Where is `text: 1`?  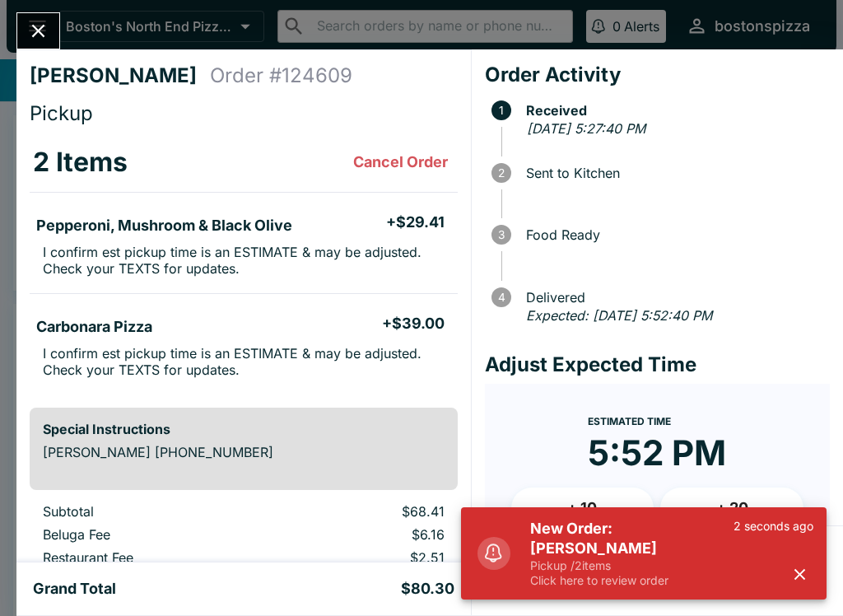 text: 1 is located at coordinates (501, 110).